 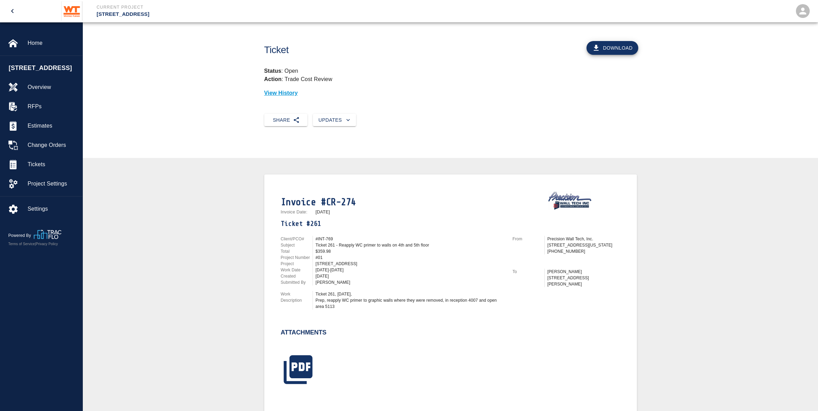 I want to click on p: View History, so click(x=450, y=93).